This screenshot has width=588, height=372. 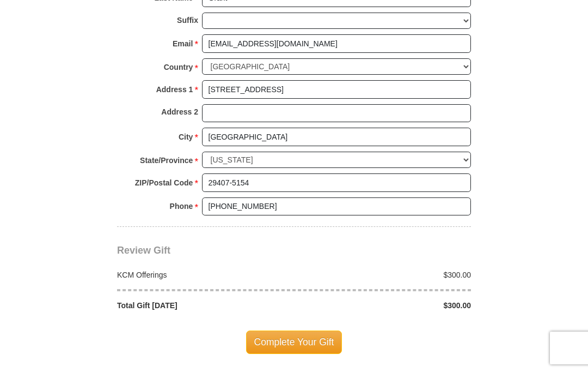 What do you see at coordinates (186, 137) in the screenshot?
I see `strong: City` at bounding box center [186, 137].